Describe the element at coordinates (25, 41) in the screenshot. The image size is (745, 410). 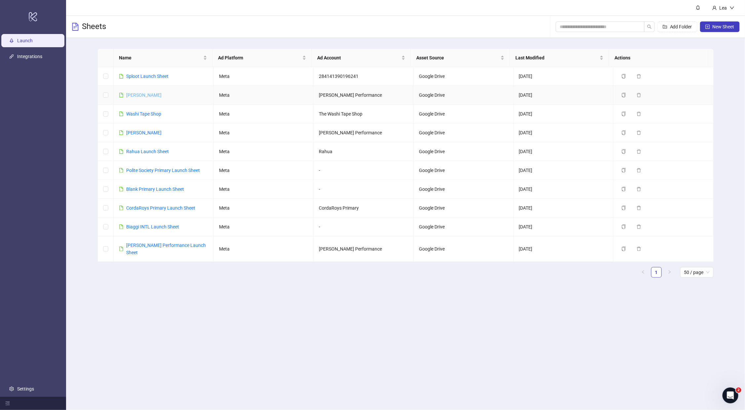
I see `a: Launch` at that location.